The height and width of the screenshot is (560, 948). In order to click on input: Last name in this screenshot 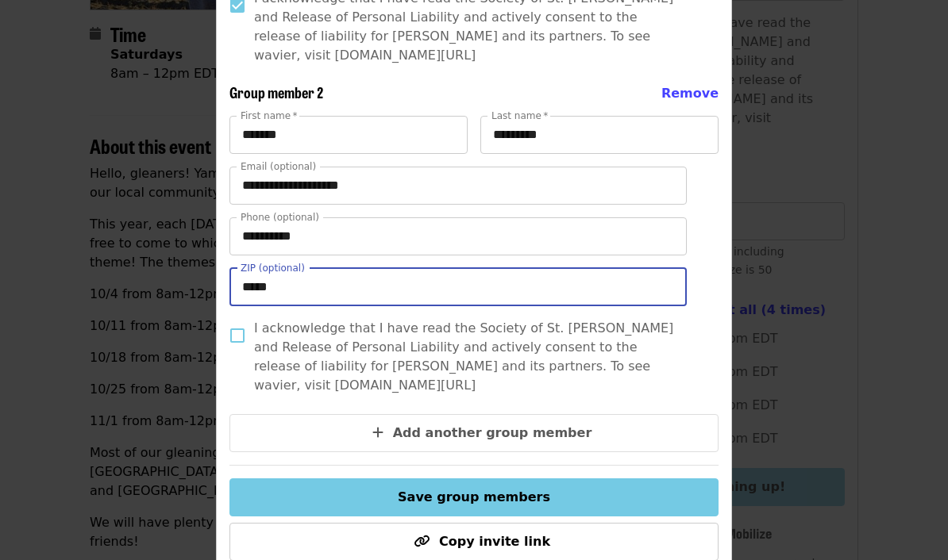, I will do `click(599, 135)`.